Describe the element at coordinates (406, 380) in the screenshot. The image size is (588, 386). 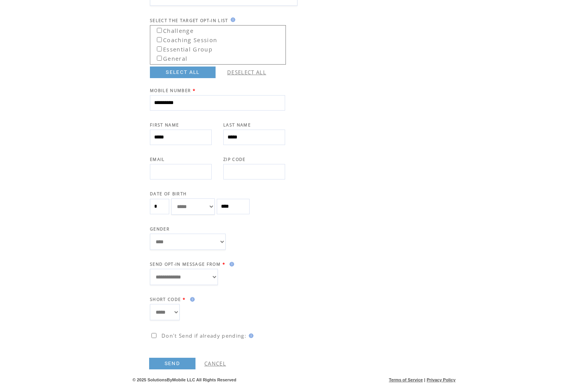
I see `a: Terms of Service` at that location.